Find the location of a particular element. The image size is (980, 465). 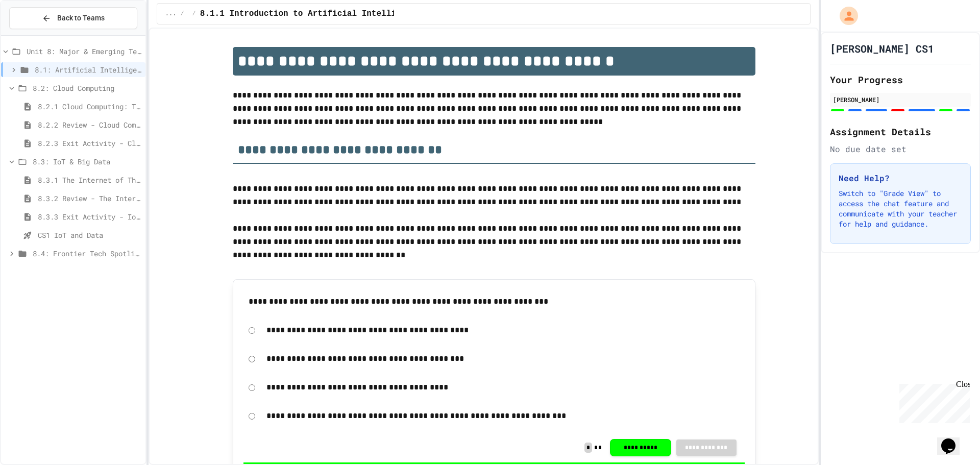

span: Unit 8: Major & Emerging Technologies is located at coordinates (84, 51).